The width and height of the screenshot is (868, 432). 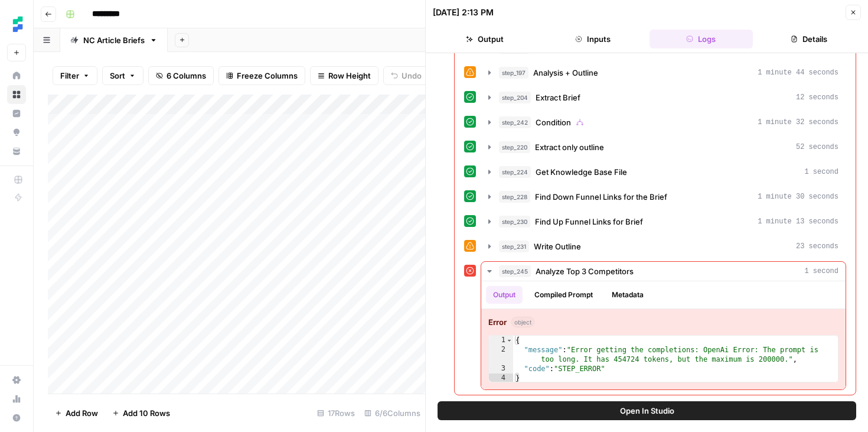 What do you see at coordinates (570, 147) in the screenshot?
I see `span: Extract only outline` at bounding box center [570, 147].